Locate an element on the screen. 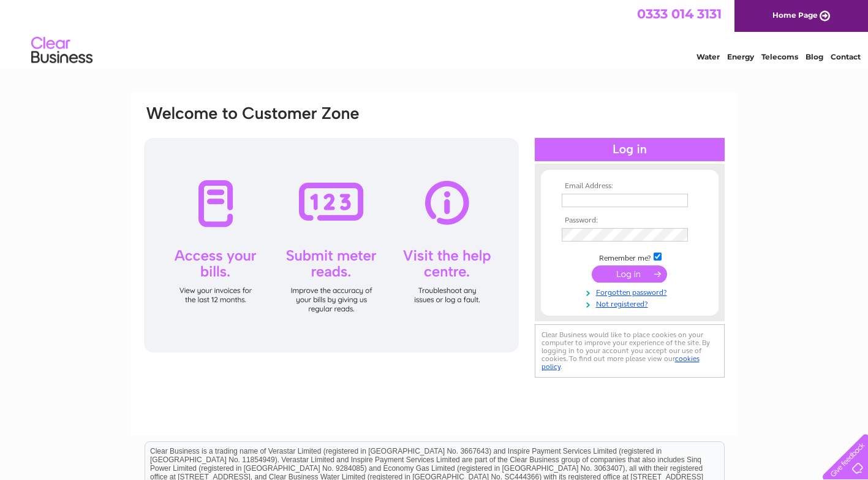 The width and height of the screenshot is (868, 480). a: Forgotten password? is located at coordinates (631, 291).